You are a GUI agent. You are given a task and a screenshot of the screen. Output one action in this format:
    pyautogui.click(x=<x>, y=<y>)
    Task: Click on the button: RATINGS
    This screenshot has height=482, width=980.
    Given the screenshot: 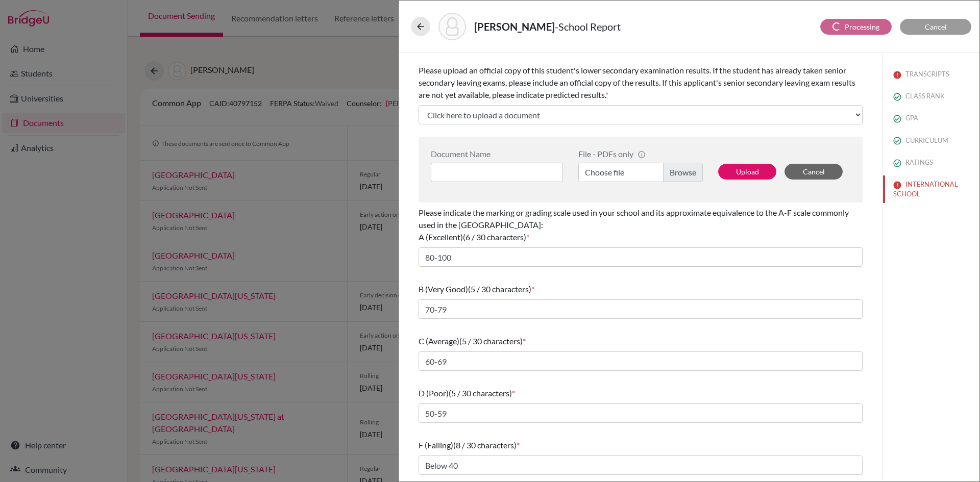 What is the action you would take?
    pyautogui.click(x=930, y=162)
    